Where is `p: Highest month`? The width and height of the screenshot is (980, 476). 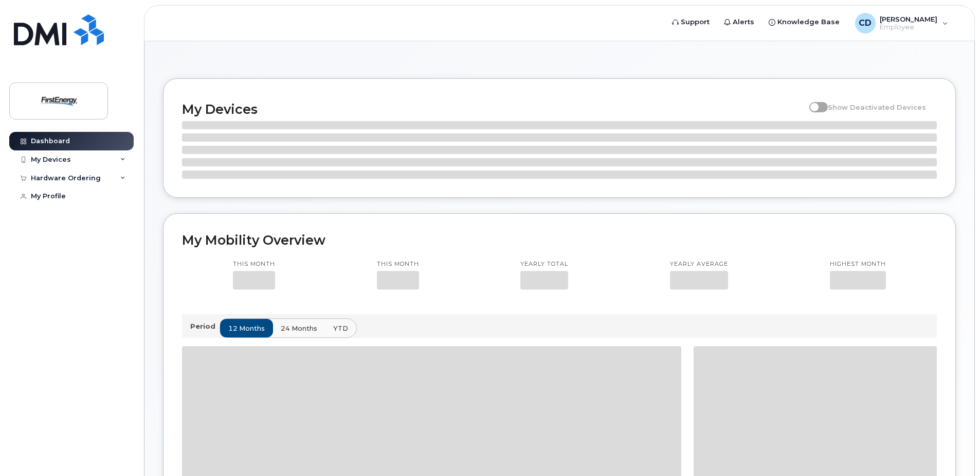
p: Highest month is located at coordinates (858, 264).